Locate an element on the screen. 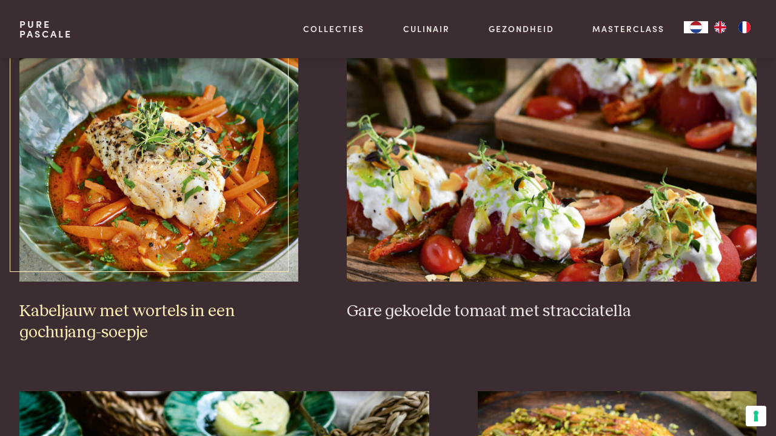 This screenshot has width=776, height=436. a: Masterclass is located at coordinates (628, 28).